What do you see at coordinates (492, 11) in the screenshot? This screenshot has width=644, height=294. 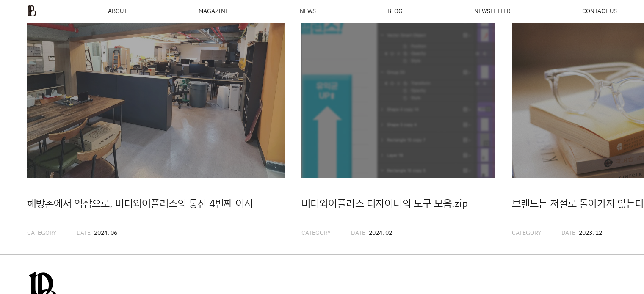 I see `span: NEWSLETTER` at bounding box center [492, 11].